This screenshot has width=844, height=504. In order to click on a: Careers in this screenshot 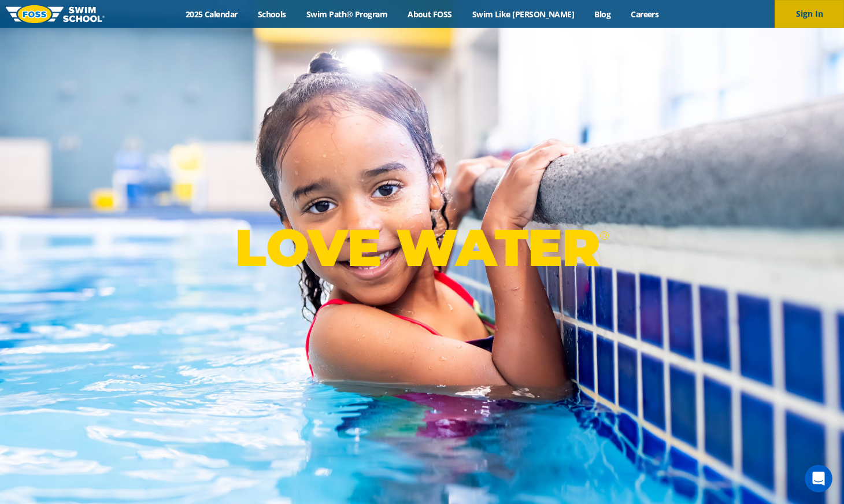, I will do `click(645, 14)`.